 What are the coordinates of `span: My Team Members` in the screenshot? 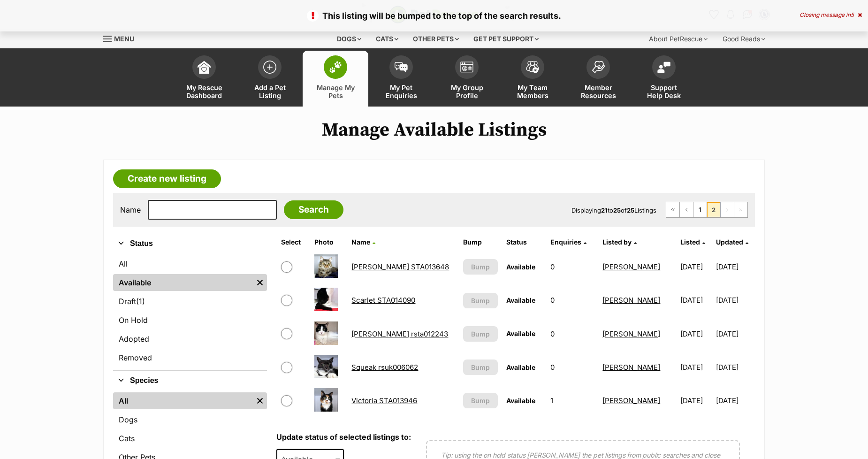 It's located at (532, 91).